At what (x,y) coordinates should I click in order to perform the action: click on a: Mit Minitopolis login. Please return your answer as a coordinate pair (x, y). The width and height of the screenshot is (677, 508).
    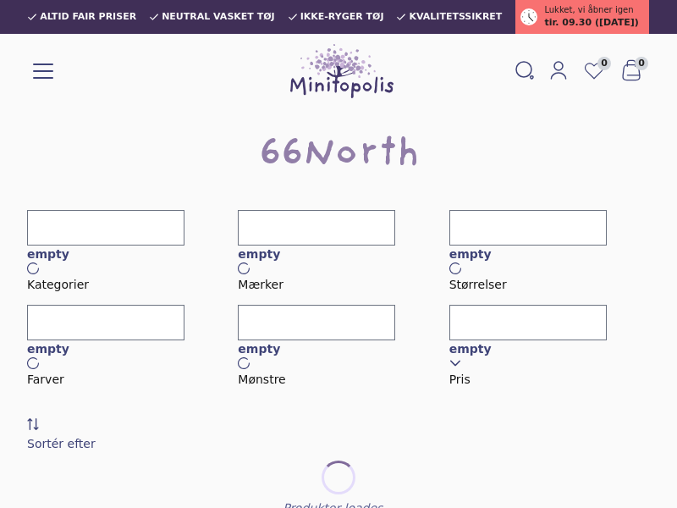
    Looking at the image, I should click on (559, 71).